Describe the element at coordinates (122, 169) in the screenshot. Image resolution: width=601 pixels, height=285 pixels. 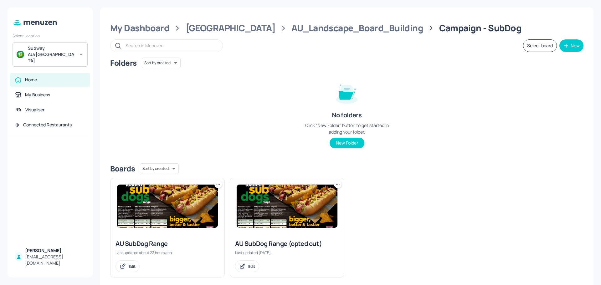
I see `div: Boards` at that location.